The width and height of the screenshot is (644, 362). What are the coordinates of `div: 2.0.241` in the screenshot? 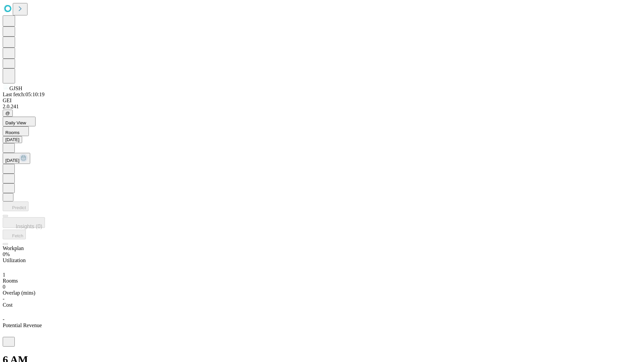 It's located at (322, 107).